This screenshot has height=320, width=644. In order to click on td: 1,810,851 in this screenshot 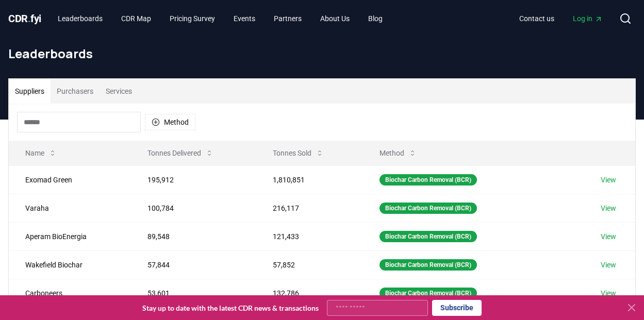, I will do `click(309, 179)`.